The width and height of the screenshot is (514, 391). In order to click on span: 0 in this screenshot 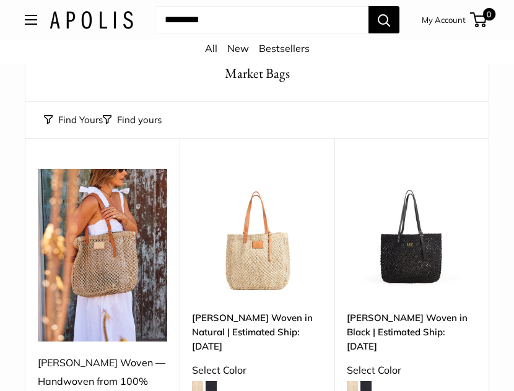, I will do `click(489, 14)`.